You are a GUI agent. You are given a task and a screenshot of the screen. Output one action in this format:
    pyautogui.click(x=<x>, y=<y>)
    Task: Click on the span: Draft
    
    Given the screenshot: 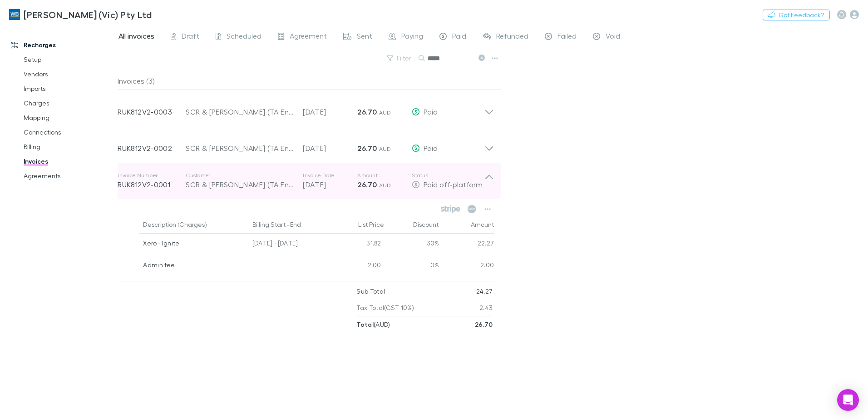 What is the action you would take?
    pyautogui.click(x=190, y=38)
    